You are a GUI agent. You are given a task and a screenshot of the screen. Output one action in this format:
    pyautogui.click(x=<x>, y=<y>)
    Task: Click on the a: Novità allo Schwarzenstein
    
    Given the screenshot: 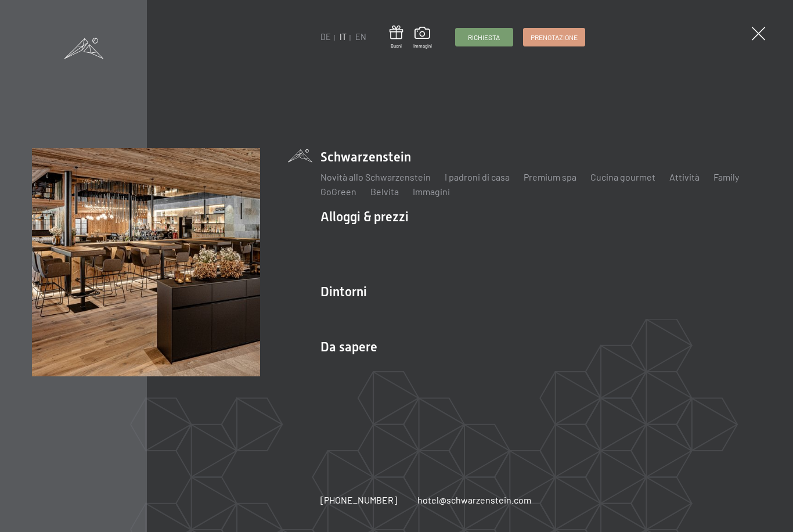 What is the action you would take?
    pyautogui.click(x=375, y=176)
    